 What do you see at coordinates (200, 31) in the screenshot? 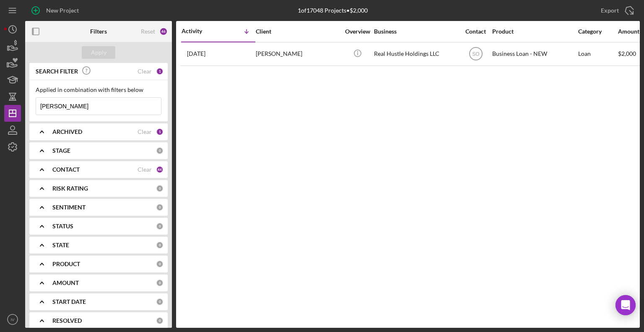
I see `div: Activity` at bounding box center [200, 31].